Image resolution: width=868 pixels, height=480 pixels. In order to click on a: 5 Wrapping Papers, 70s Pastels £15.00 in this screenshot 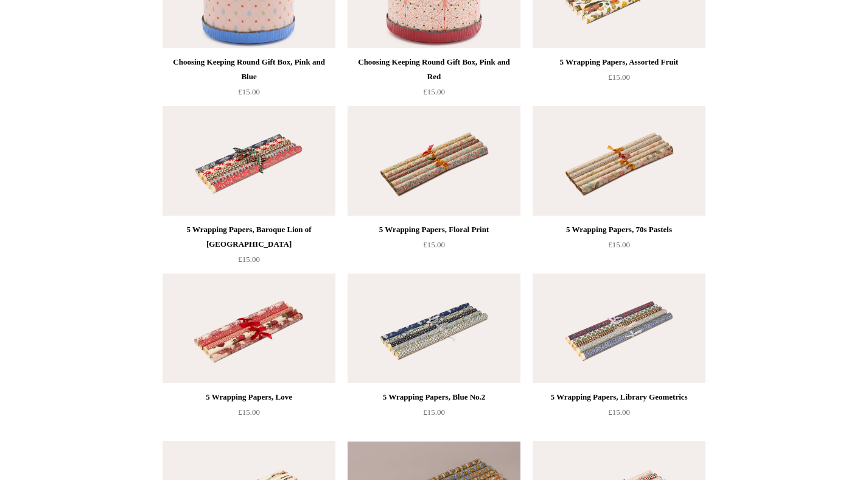, I will do `click(619, 247)`.